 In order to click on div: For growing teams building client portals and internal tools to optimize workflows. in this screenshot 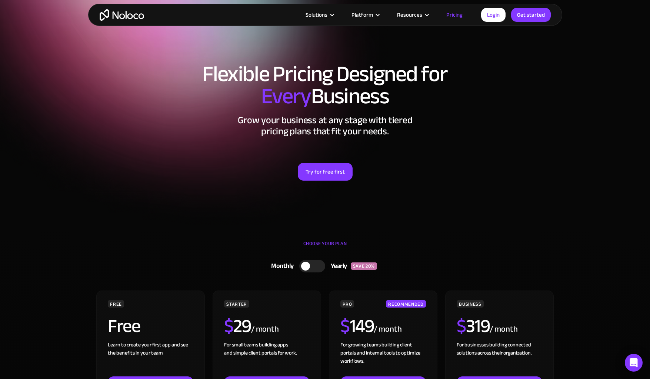, I will do `click(383, 359)`.